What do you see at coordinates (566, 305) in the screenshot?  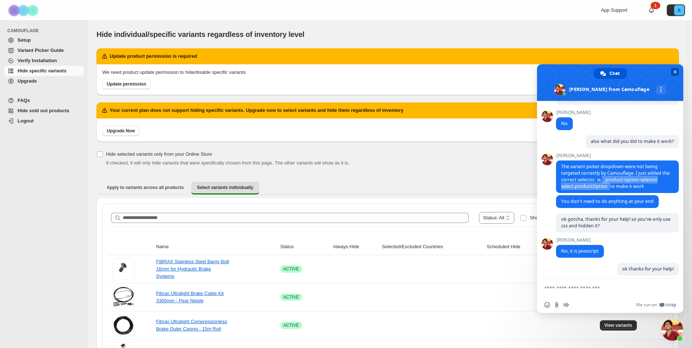 I see `span: Audio message` at bounding box center [566, 305].